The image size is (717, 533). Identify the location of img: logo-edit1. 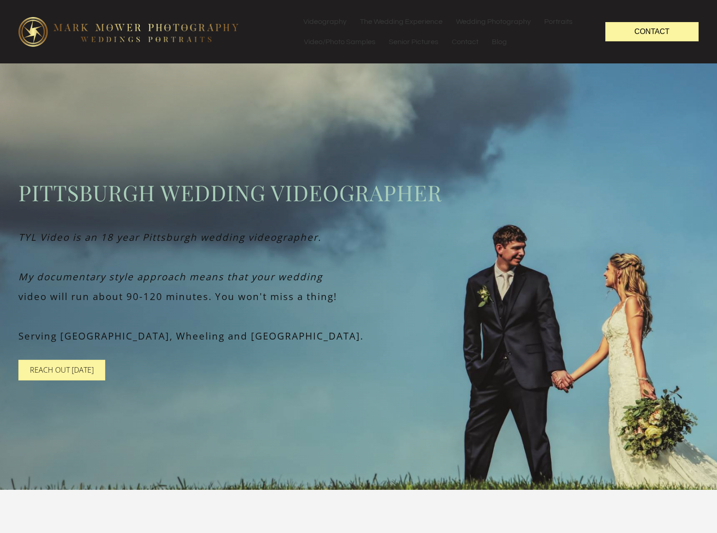
(129, 32).